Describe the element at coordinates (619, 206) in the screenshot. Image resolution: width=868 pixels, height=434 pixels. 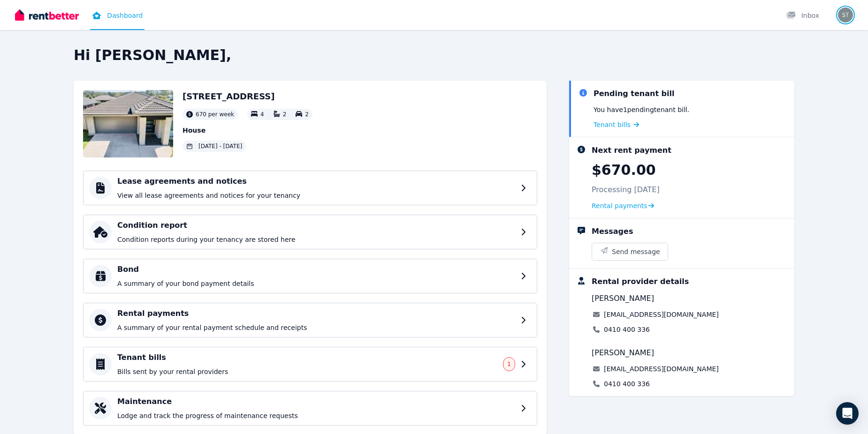
I see `span: Rental payments` at that location.